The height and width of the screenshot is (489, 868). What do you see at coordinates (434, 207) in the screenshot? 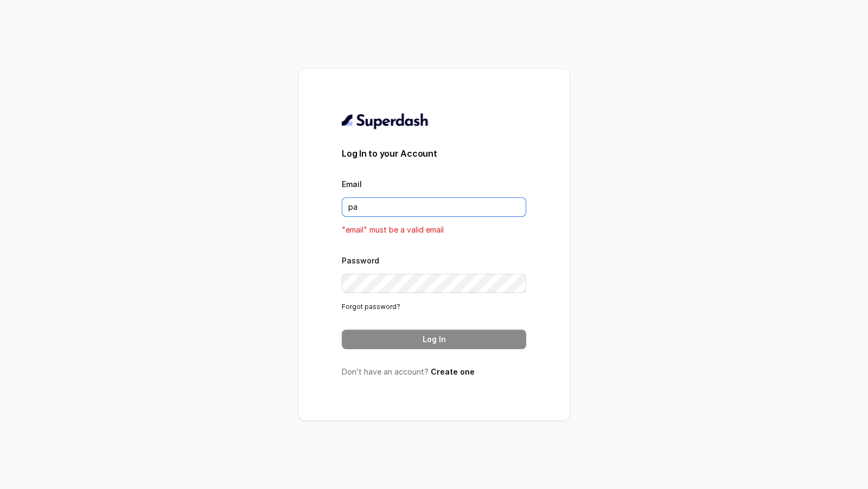
I see `input: youremail@example.com` at bounding box center [434, 207].